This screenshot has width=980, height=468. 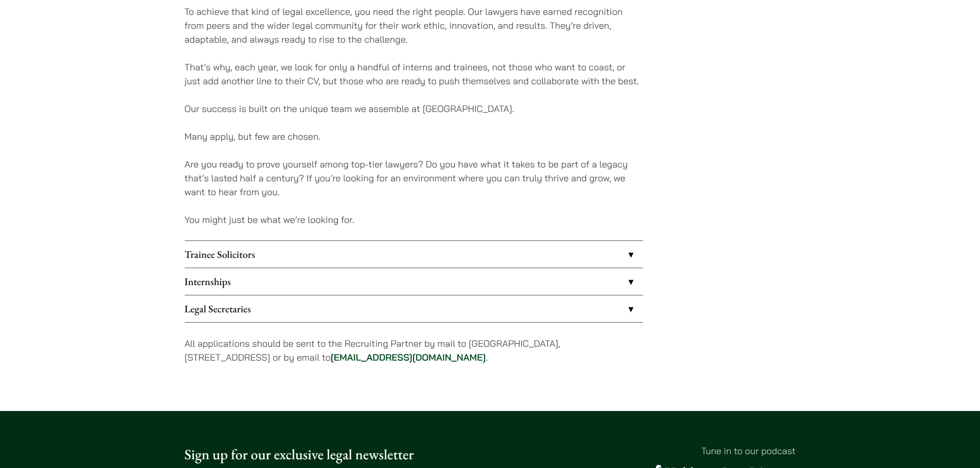 What do you see at coordinates (414, 25) in the screenshot?
I see `p: To achieve that kind of legal excellence, you need the right people. Our lawyers have earned reco...` at bounding box center [414, 25].